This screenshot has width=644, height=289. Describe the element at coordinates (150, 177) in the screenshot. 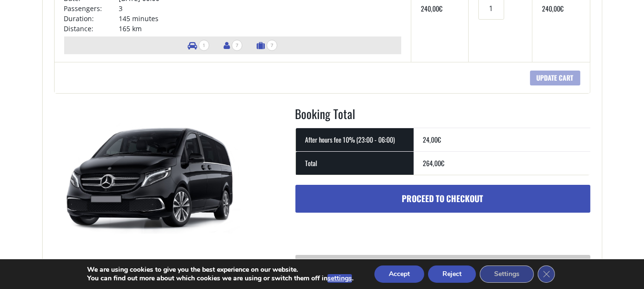

I see `img: Mini Van (7 passengers) Mercedes Vito` at that location.